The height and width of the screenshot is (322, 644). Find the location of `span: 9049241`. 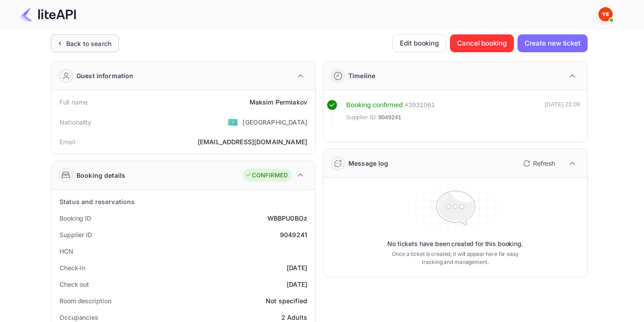

span: 9049241 is located at coordinates (390, 117).